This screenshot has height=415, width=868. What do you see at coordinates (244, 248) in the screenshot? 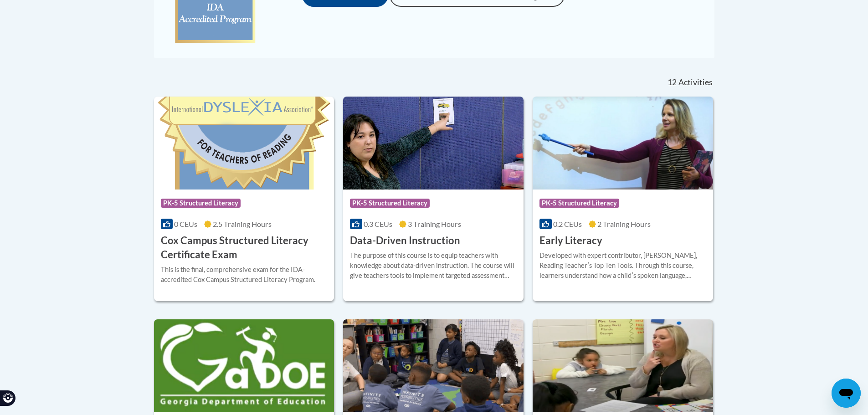
I see `h3: Cox Campus Structured Literacy Certificate Exam` at bounding box center [244, 248].